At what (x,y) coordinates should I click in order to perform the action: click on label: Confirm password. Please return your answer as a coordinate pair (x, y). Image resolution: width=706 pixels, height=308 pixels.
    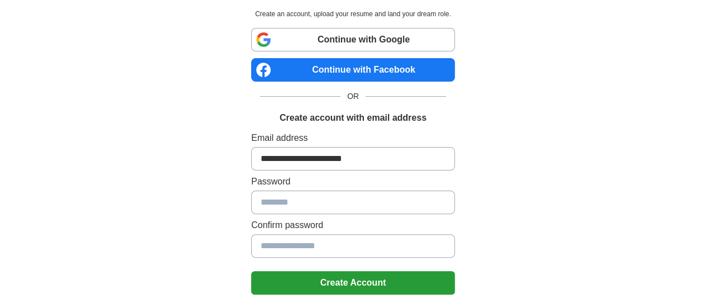
    Looking at the image, I should click on (353, 225).